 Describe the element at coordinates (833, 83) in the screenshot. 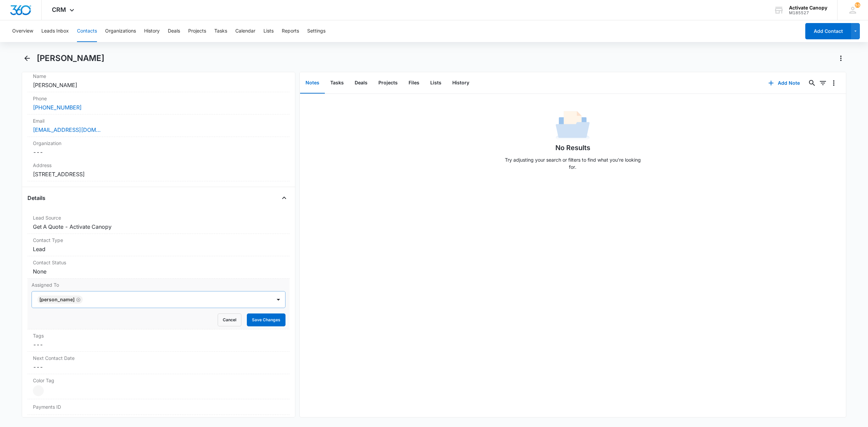

I see `button: Overflow Menu` at that location.